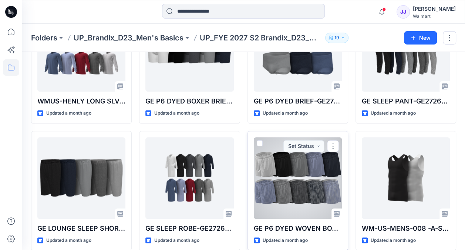  I want to click on p: GE LOUNGE SLEEP SHORT-GE27260850, so click(81, 228).